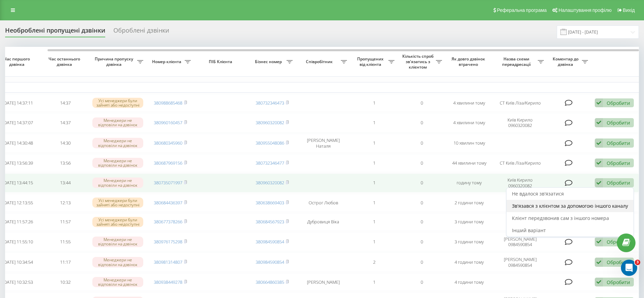  Describe the element at coordinates (469, 202) in the screenshot. I see `td: 2 години тому` at that location.